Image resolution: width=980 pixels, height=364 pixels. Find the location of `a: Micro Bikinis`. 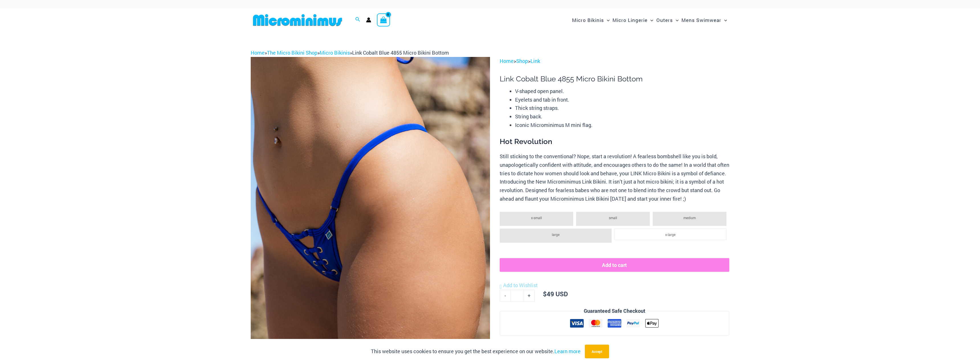

a: Micro Bikinis is located at coordinates (335, 52).